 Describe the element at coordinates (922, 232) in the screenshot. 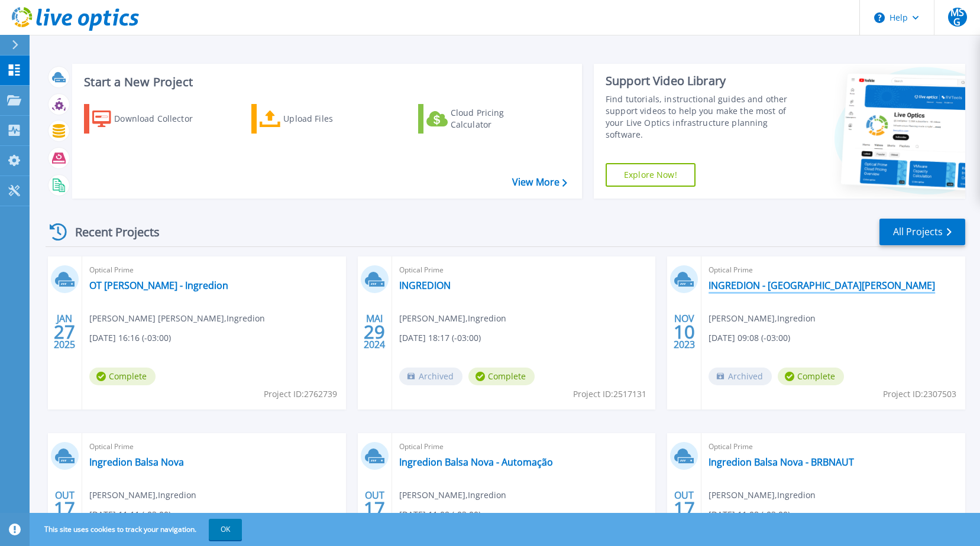

I see `a: All Projects` at that location.